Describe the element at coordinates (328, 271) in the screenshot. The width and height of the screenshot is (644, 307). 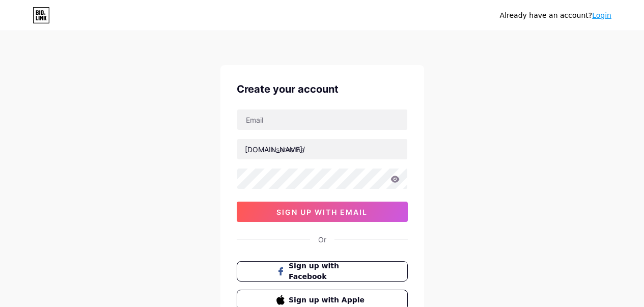
I see `span: Sign up with Facebook` at that location.